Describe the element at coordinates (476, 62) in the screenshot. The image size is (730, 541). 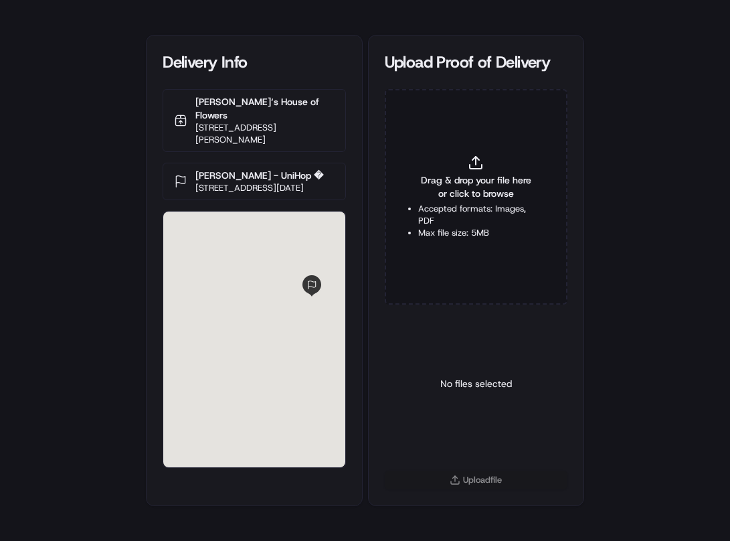
I see `div: Upload Proof of Delivery` at that location.